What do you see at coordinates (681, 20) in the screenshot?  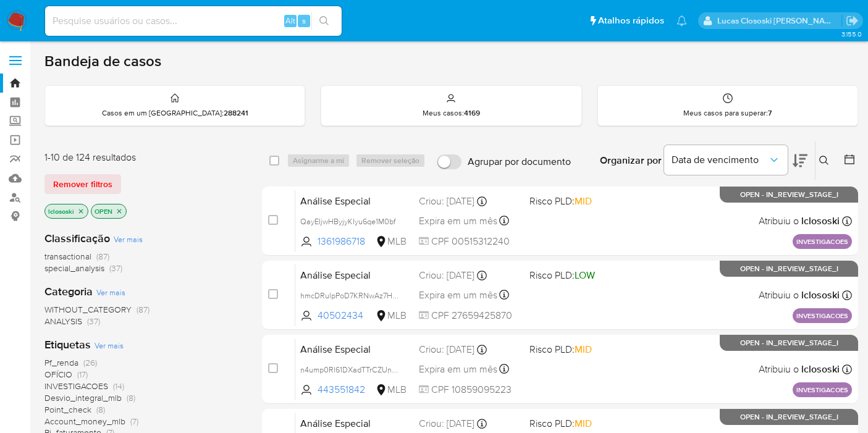 I see `a: Notificações` at bounding box center [681, 20].